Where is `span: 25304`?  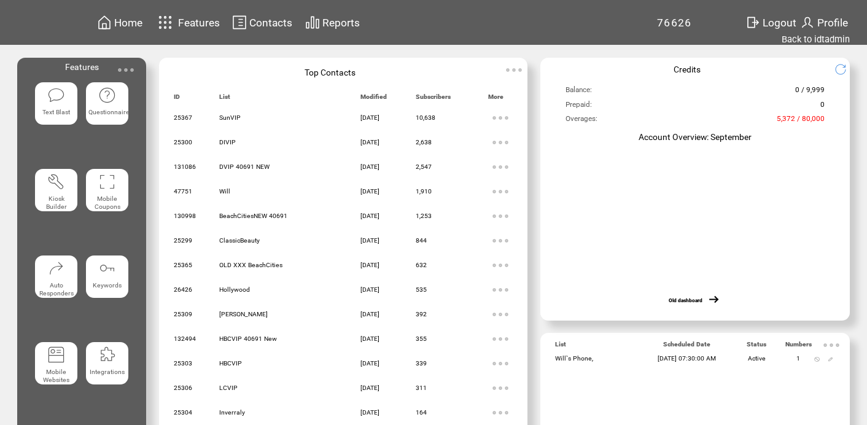 span: 25304 is located at coordinates (183, 412).